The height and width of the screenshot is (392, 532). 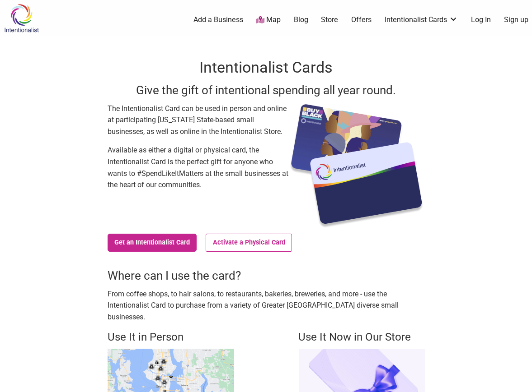 What do you see at coordinates (361, 20) in the screenshot?
I see `a: Offers` at bounding box center [361, 20].